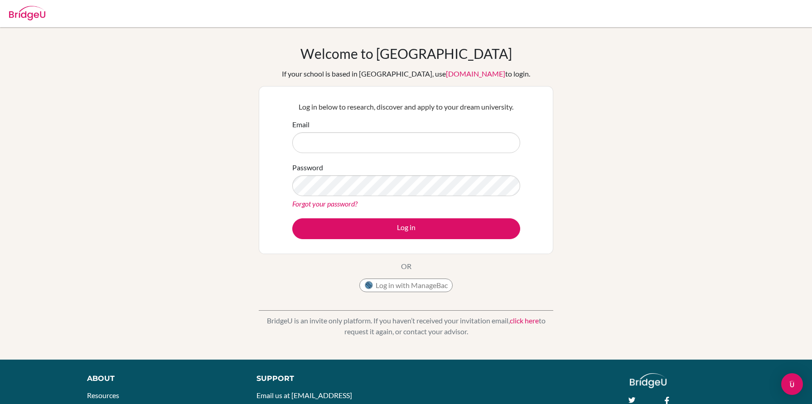  Describe the element at coordinates (301, 125) in the screenshot. I see `label: Email` at that location.